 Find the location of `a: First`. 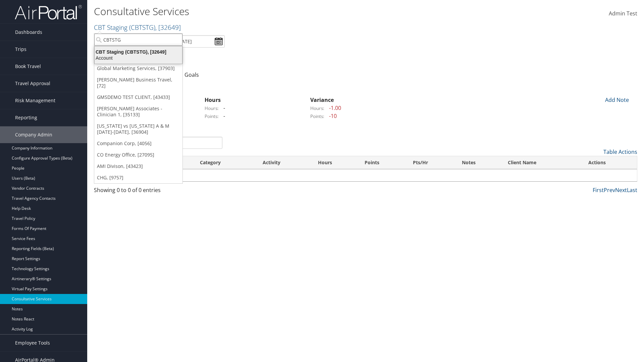

a: First is located at coordinates (598, 190).